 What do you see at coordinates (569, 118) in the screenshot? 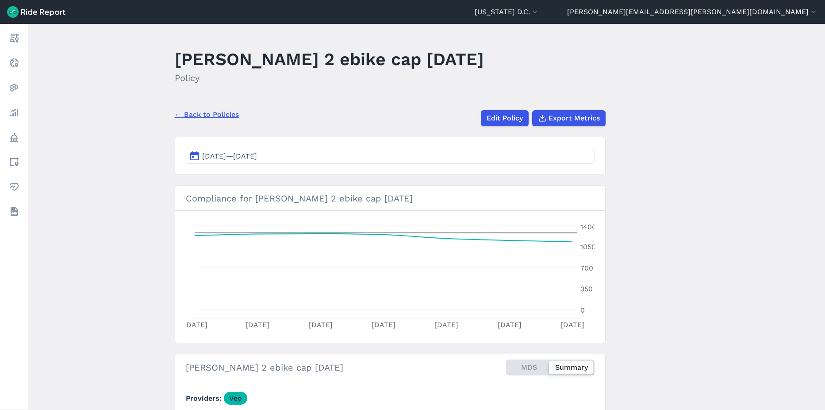
I see `button: Export Metrics` at bounding box center [569, 118].